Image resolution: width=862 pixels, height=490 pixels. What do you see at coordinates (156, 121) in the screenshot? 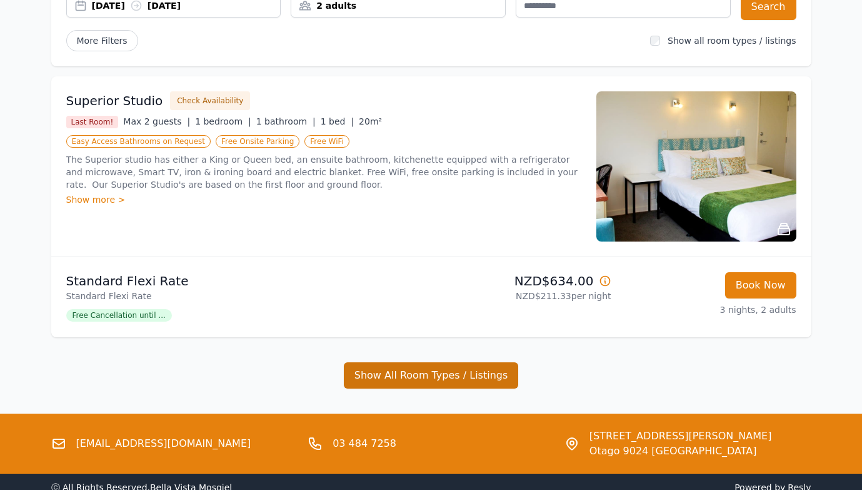
I see `span: Max 2 guests |` at bounding box center [156, 121].